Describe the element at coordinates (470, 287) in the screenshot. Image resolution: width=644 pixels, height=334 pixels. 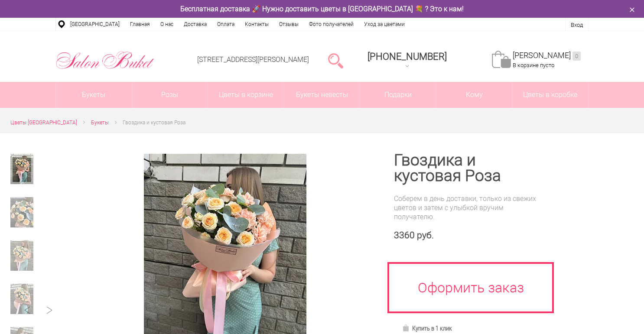
I see `a: Оформить заказ` at that location.